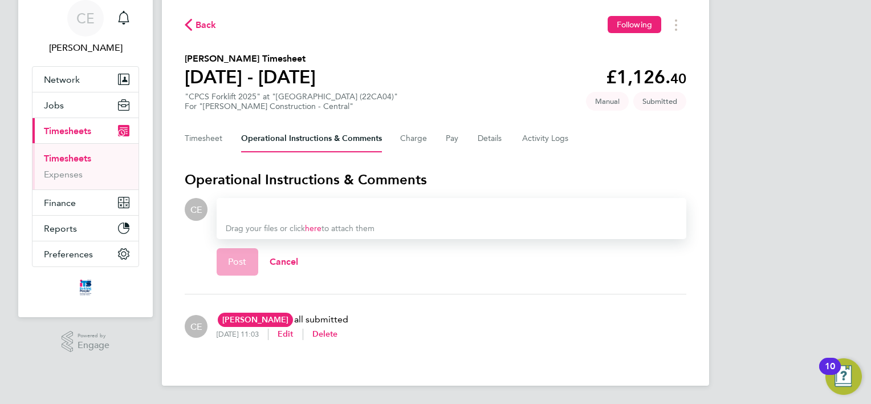  Describe the element at coordinates (85, 79) in the screenshot. I see `button: Network` at that location.